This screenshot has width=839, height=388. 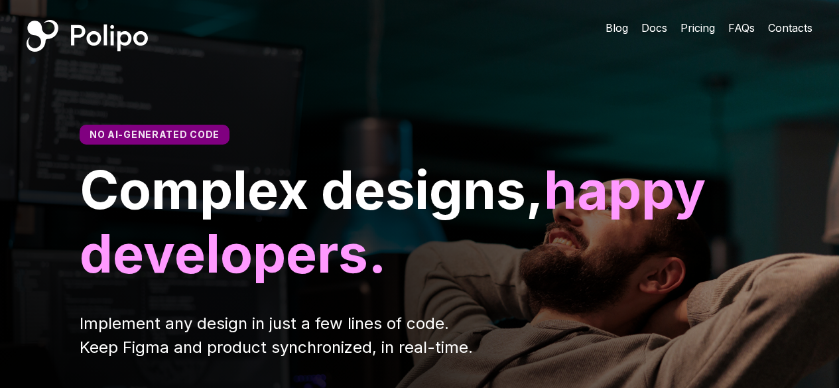 I want to click on span: FAQs, so click(x=741, y=28).